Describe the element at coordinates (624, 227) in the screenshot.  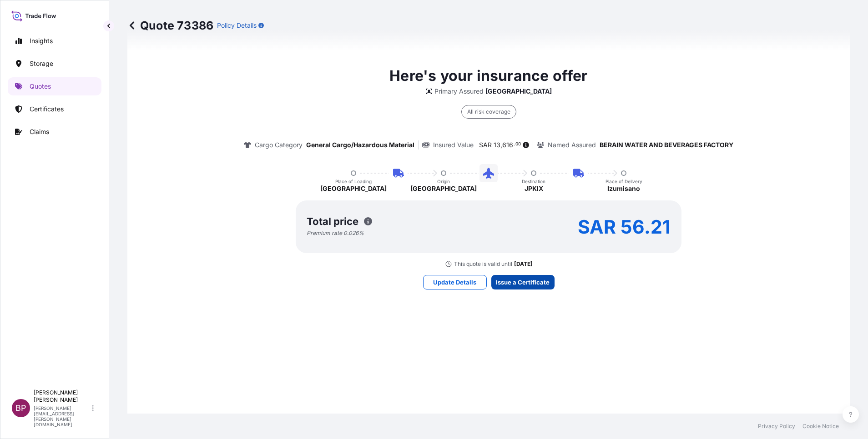
I see `p: SAR 56.21` at that location.